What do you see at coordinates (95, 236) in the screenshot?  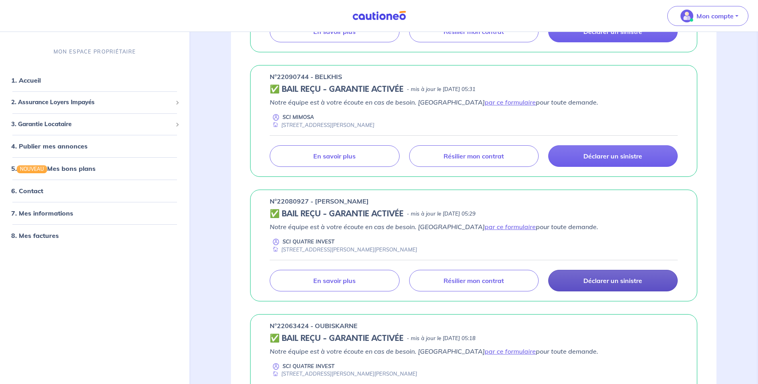 I see `div: 8. Mes factures` at bounding box center [95, 236].